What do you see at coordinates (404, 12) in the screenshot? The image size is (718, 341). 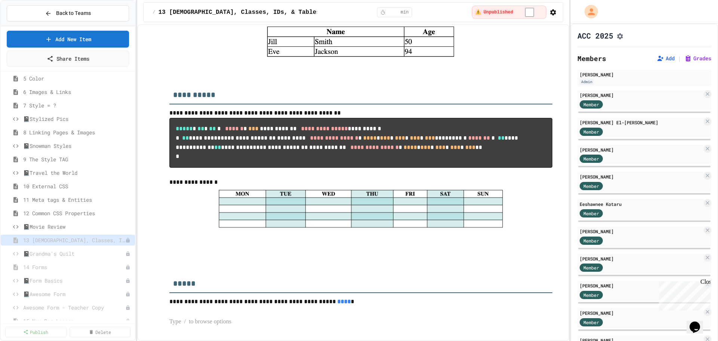 I see `span: min` at bounding box center [404, 12].